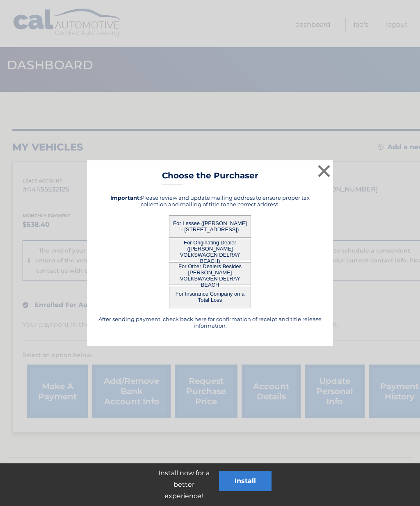 This screenshot has height=506, width=420. I want to click on button: For Insurance Company on a Total Loss, so click(210, 296).